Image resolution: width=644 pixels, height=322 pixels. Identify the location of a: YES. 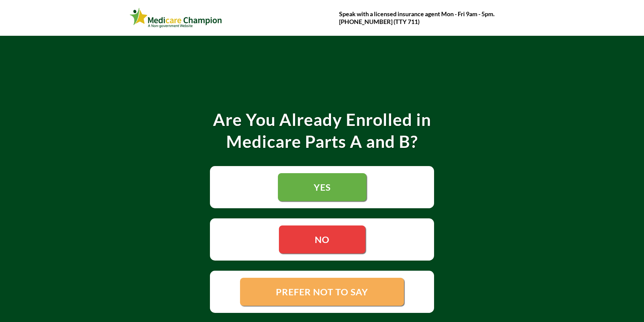
(322, 187).